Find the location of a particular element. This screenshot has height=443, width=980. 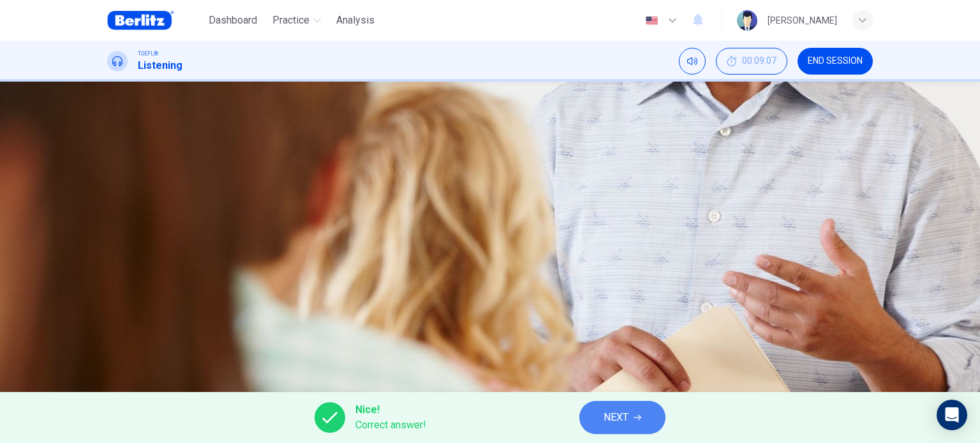

img: Berlitz Brasil logo is located at coordinates (141, 20).